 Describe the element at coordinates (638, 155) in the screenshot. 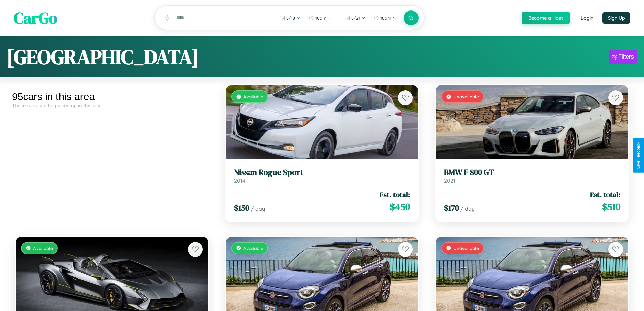

I see `div: Give Feedback` at that location.